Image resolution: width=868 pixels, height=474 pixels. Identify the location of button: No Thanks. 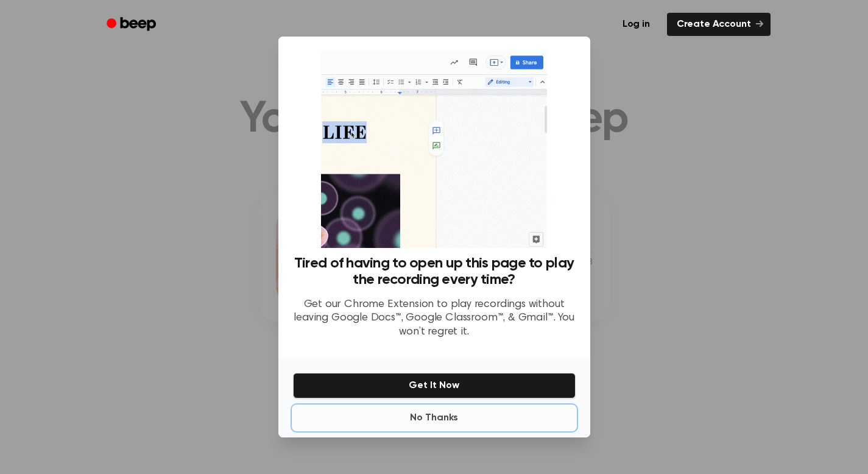
(435, 417).